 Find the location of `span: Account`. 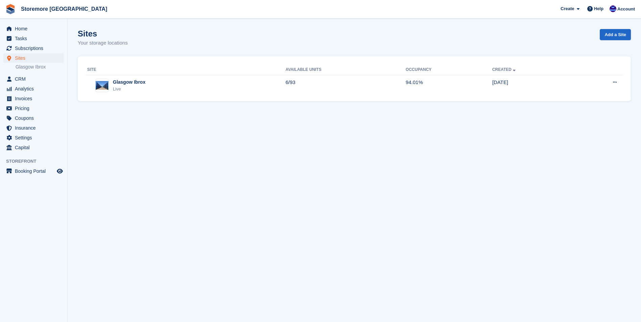

span: Account is located at coordinates (626, 9).